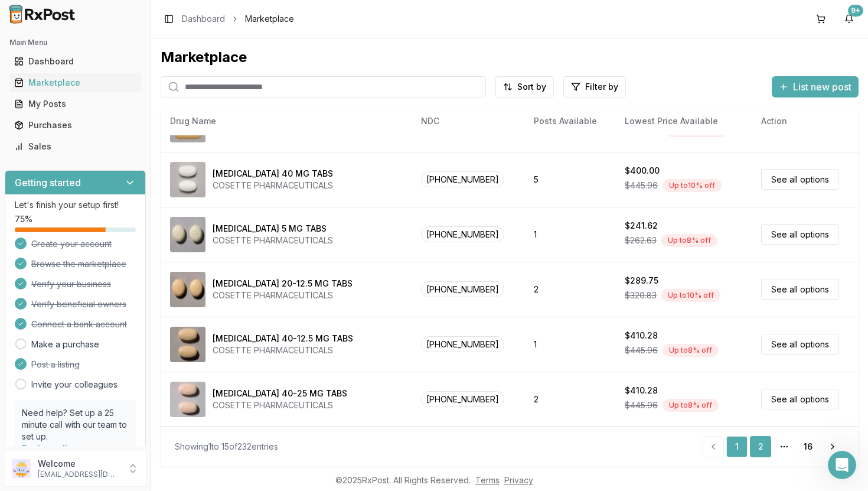 This screenshot has width=868, height=491. Describe the element at coordinates (188, 344) in the screenshot. I see `img: Benicar HCT 40-12.5 MG TABS` at that location.